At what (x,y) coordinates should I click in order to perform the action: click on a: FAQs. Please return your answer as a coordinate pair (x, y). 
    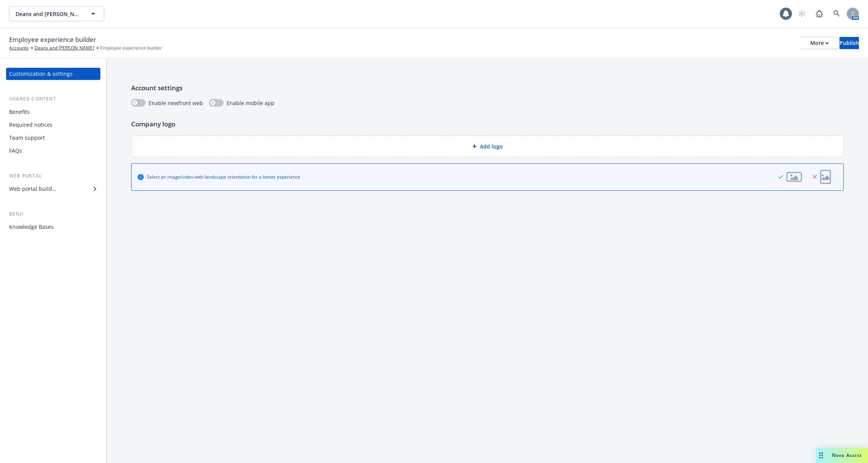
    Looking at the image, I should click on (54, 151).